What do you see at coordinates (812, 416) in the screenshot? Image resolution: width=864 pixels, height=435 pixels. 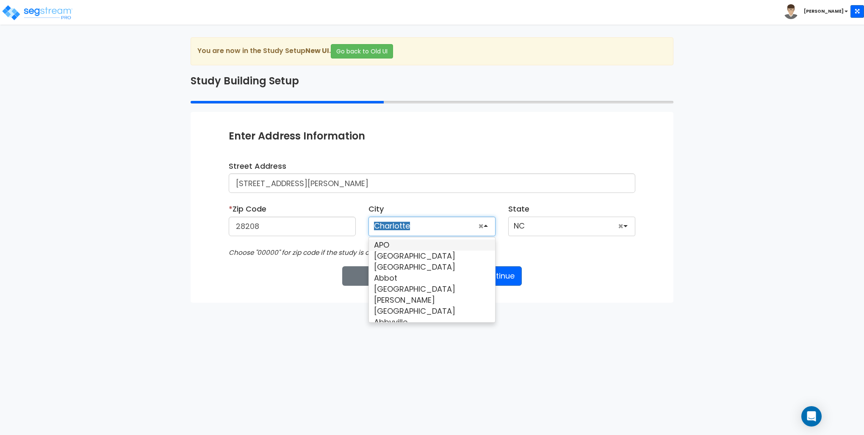 I see `div: Open Intercom Messenger` at bounding box center [812, 416].